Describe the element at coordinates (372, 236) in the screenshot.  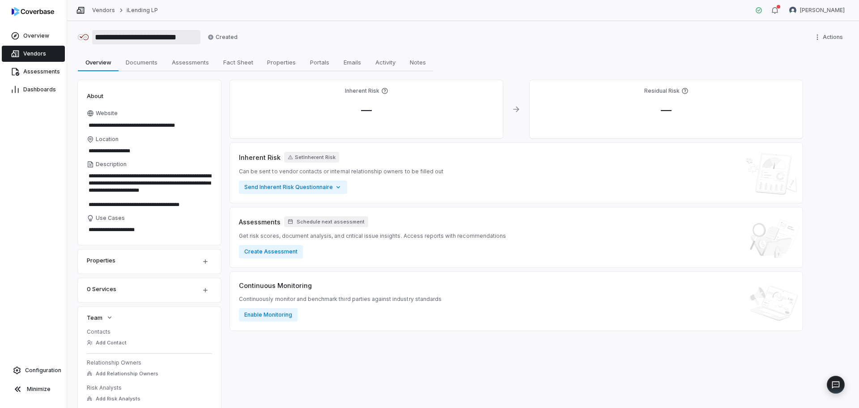
I see `span: Get risk scores, document analysis, and critical issue insights. Access reports with recommendations` at that location.